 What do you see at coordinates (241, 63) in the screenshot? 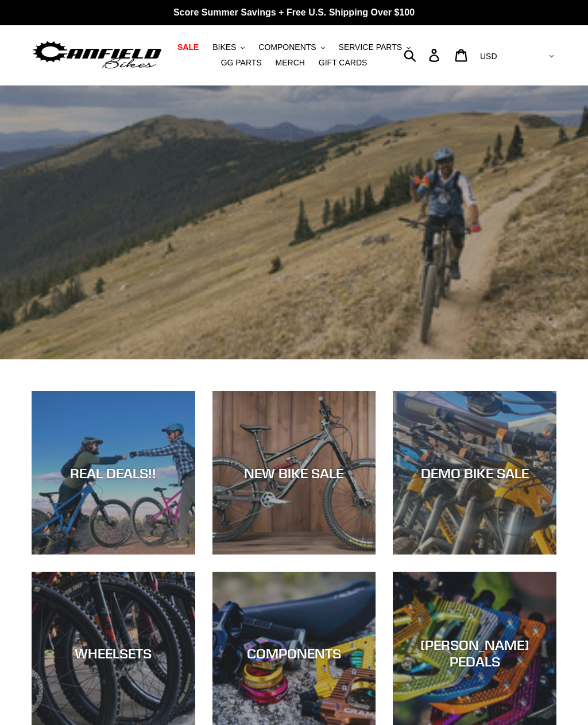
I see `a: GG PARTS` at bounding box center [241, 63].